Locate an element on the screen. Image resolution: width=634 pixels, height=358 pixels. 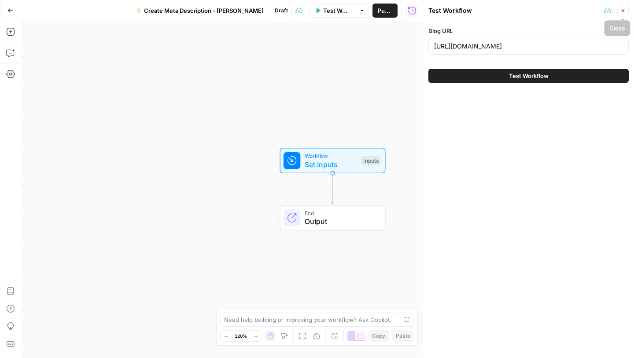
g: Edge from start to end is located at coordinates (333, 189).